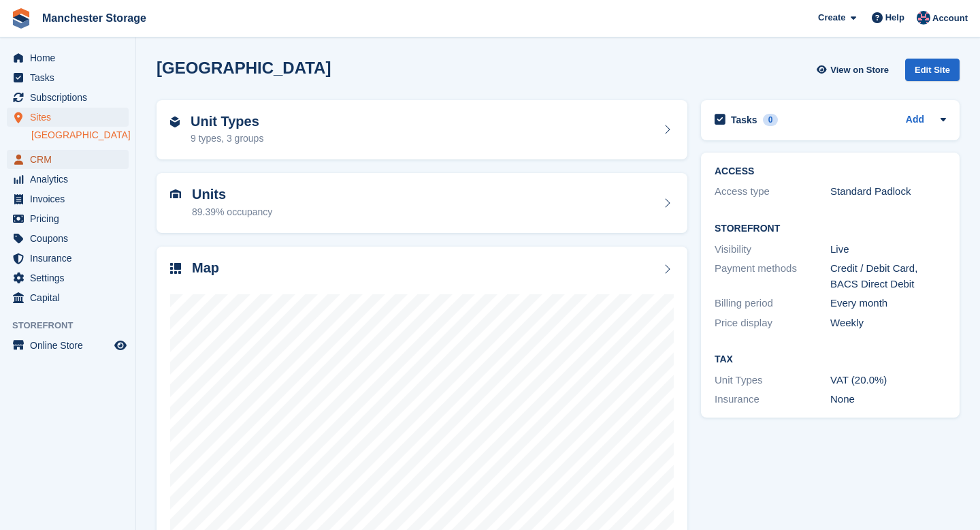  I want to click on h2: Tasks, so click(744, 120).